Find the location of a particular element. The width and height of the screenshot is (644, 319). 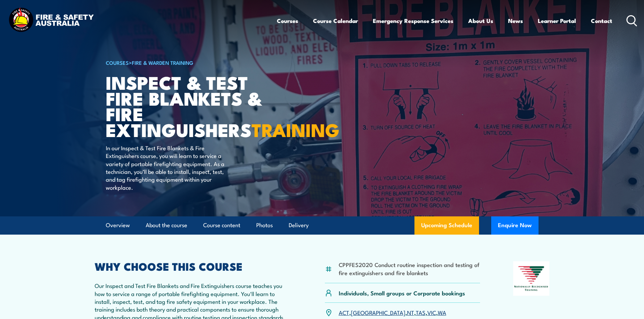

li: CPPFES2020 Conduct routine inspection and testing of fire extinguishers and fire blankets is located at coordinates (410, 269).